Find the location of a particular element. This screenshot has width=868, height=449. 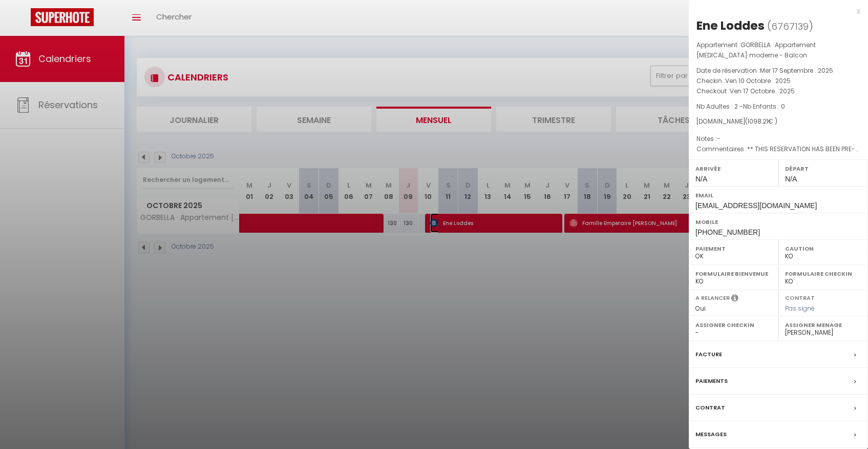

label: Arrivée is located at coordinates (734, 168).